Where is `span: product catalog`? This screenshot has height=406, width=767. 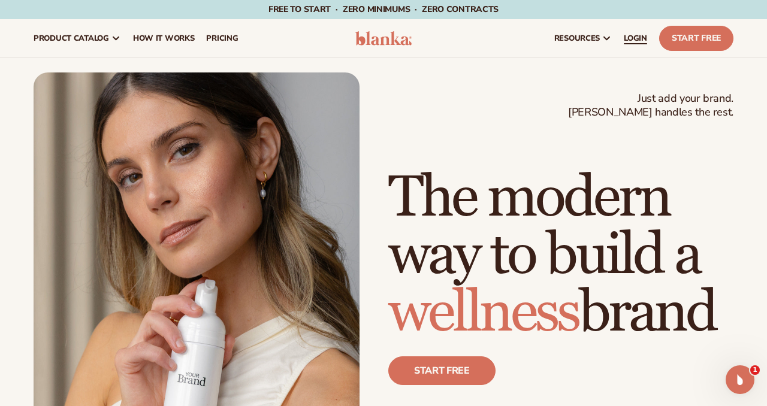 span: product catalog is located at coordinates (71, 38).